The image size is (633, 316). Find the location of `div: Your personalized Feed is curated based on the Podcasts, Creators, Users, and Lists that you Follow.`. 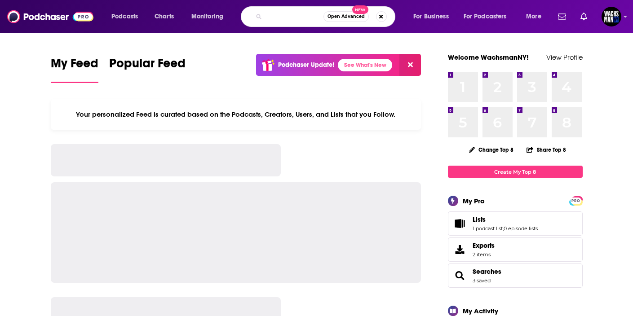

div: Your personalized Feed is curated based on the Podcasts, Creators, Users, and Lists that you Follow. is located at coordinates (236, 115).